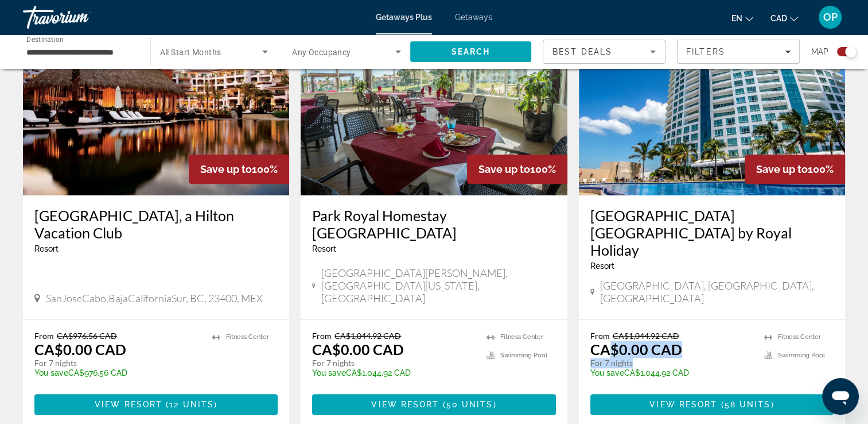  What do you see at coordinates (737, 18) in the screenshot?
I see `span: en` at bounding box center [737, 18].